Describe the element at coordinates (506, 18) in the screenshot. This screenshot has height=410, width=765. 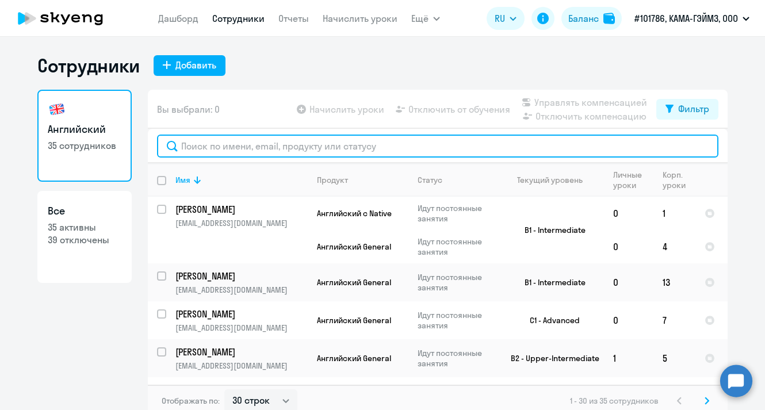
I see `button: RU` at that location.